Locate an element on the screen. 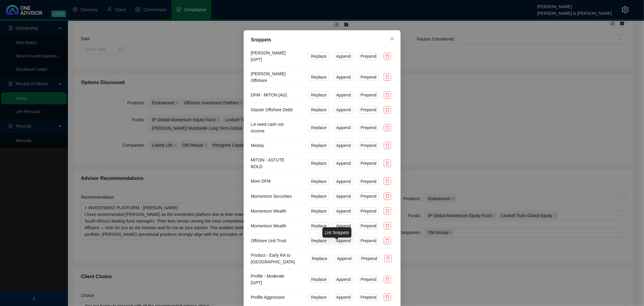 This screenshot has width=644, height=306. li: Glacier Offshore Debit is located at coordinates (322, 110).